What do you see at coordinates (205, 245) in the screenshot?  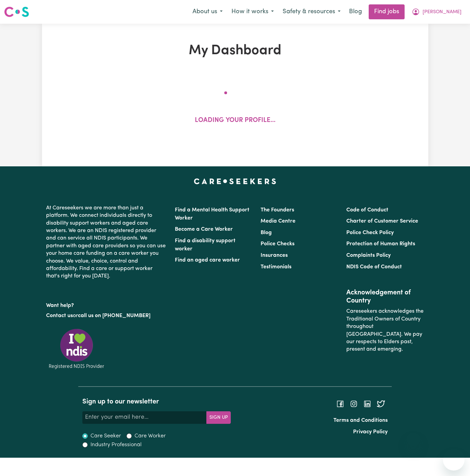 I see `a: Find a disability support worker` at bounding box center [205, 245].